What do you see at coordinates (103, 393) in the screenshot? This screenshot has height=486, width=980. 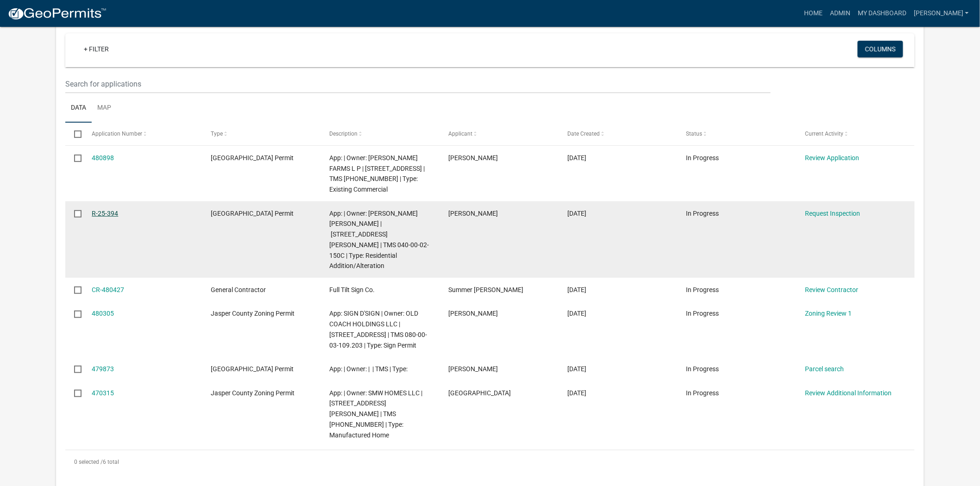 I see `a: 470315` at bounding box center [103, 393].